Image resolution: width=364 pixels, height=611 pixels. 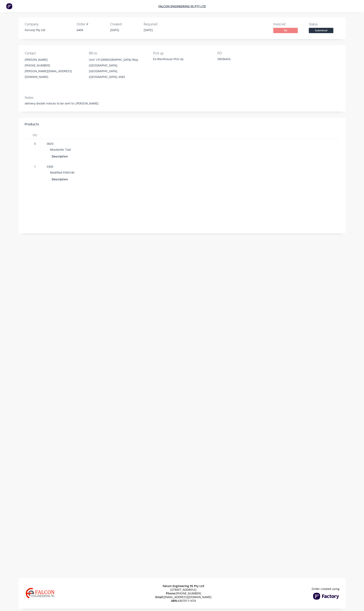 I want to click on a: Falcon Engineering 95 Pty Ltd, so click(x=182, y=6).